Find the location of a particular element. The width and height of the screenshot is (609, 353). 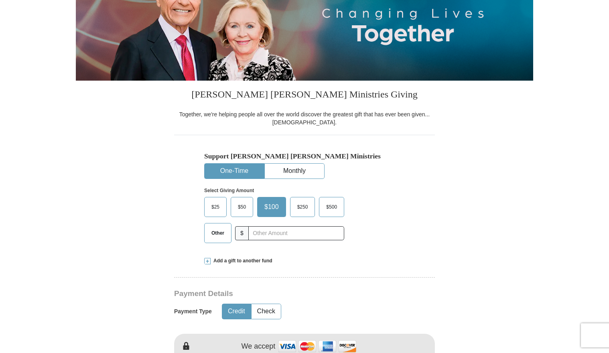

button: Check is located at coordinates (266, 311).